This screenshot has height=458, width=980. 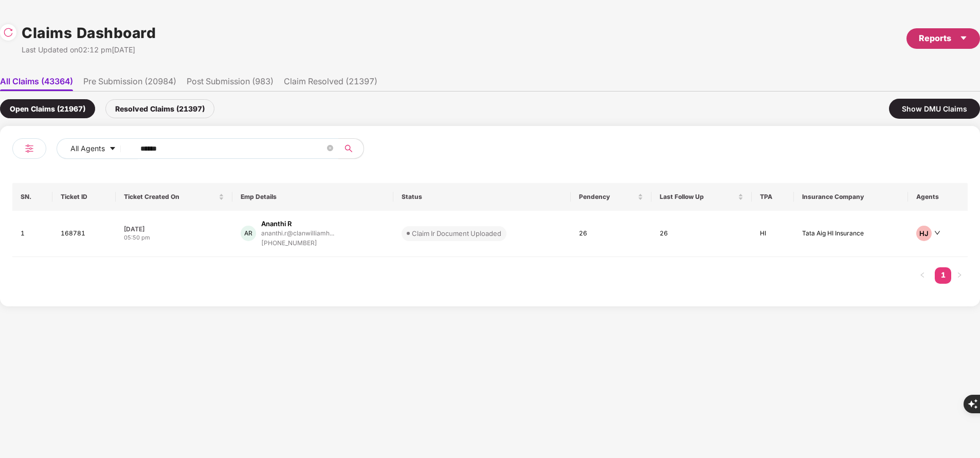 I want to click on div: AR, so click(x=248, y=233).